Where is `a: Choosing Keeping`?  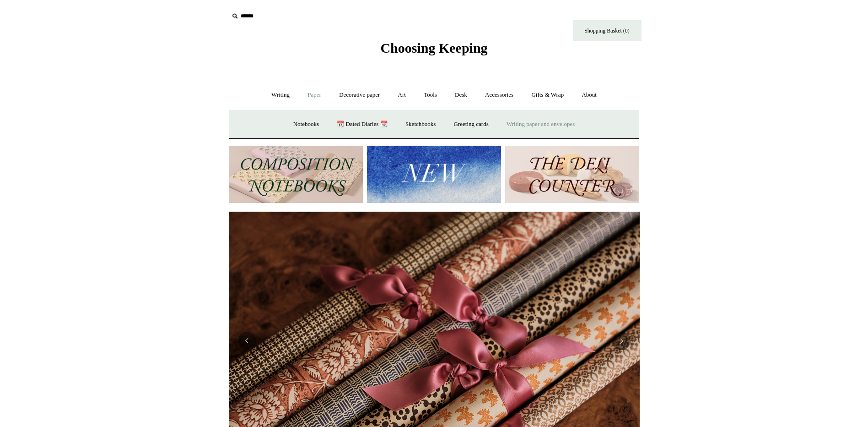
a: Choosing Keeping is located at coordinates (434, 51).